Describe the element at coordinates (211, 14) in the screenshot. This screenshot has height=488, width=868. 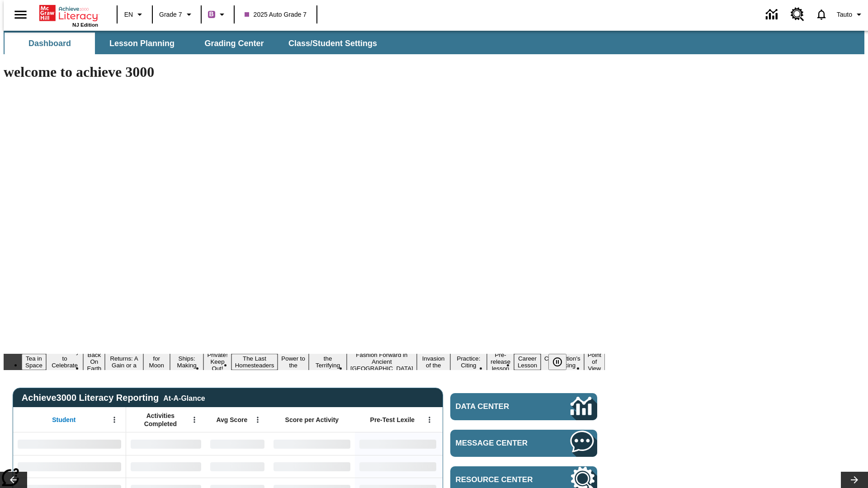
I see `span: B` at that location.